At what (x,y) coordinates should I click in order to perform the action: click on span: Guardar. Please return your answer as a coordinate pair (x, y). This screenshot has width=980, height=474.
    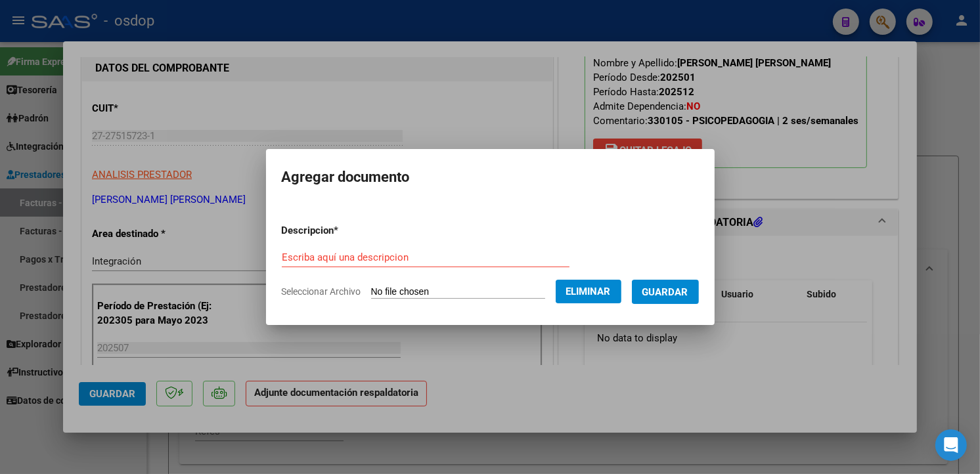
    Looking at the image, I should click on (665, 292).